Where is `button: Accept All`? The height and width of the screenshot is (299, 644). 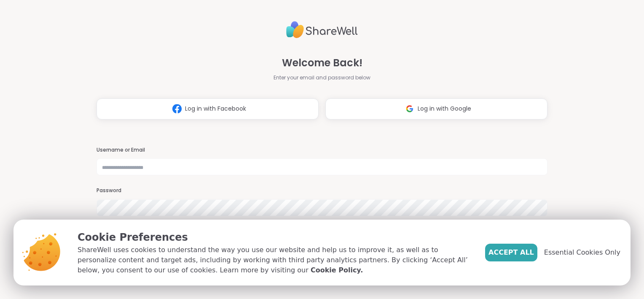 button: Accept All is located at coordinates (511, 252).